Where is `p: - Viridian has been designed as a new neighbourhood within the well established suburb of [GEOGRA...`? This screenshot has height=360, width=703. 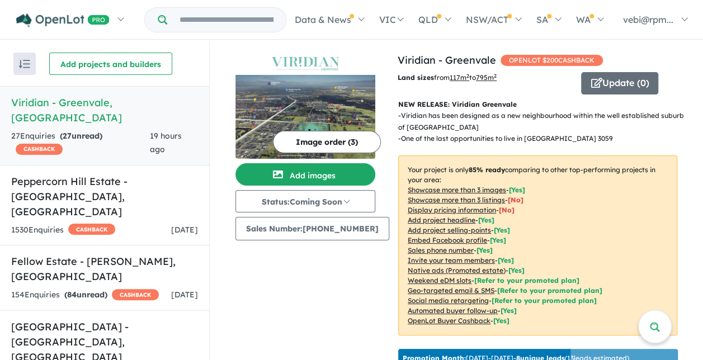
p: - Viridian has been designed as a new neighbourhood within the well established suburb of [GEOGRA... is located at coordinates (542, 121).